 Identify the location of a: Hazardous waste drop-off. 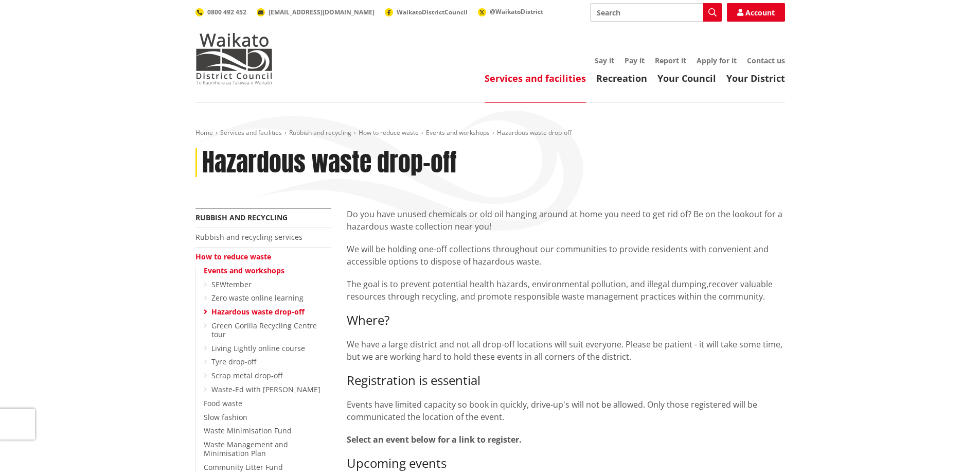
(257, 311).